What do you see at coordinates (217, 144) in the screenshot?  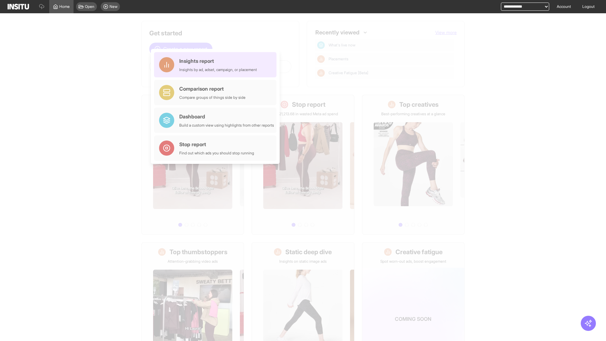 I see `div: Stop report` at bounding box center [217, 144].